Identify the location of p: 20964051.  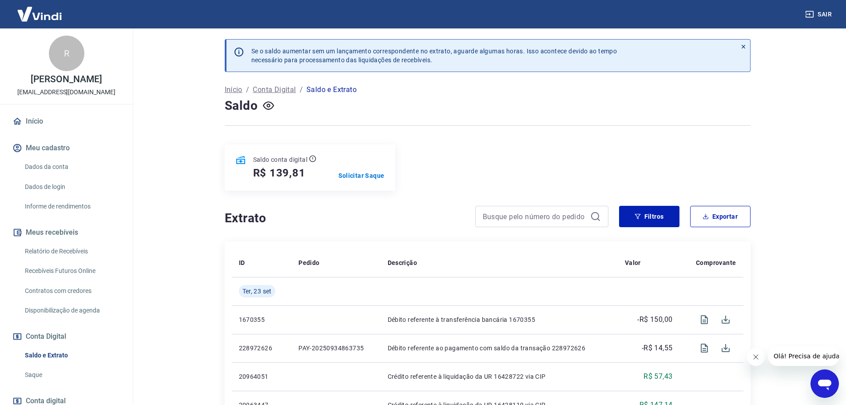
(262, 376).